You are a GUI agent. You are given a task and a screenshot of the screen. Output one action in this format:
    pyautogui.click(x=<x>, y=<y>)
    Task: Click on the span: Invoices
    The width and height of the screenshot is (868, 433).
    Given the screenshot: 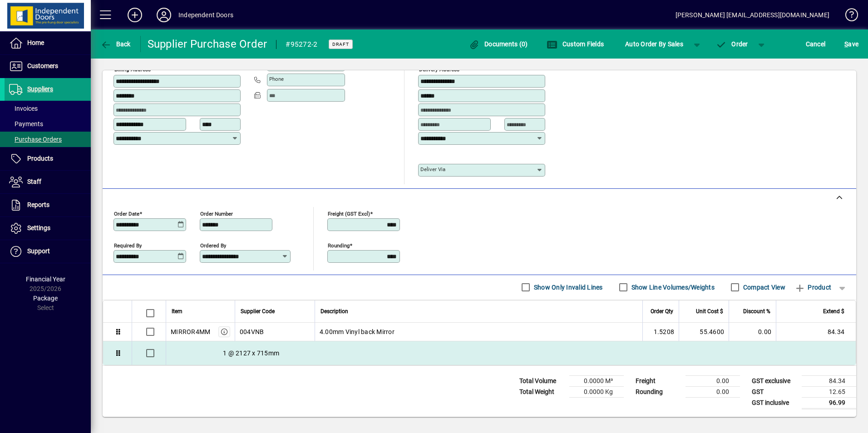 What is the action you would take?
    pyautogui.click(x=23, y=109)
    